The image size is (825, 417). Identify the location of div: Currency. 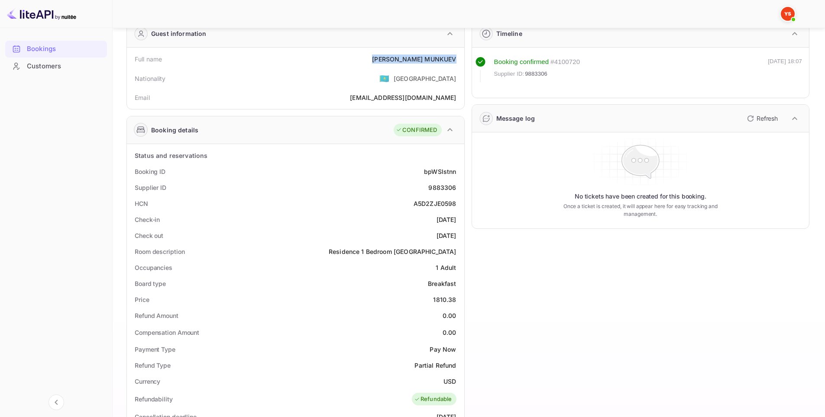
(147, 382).